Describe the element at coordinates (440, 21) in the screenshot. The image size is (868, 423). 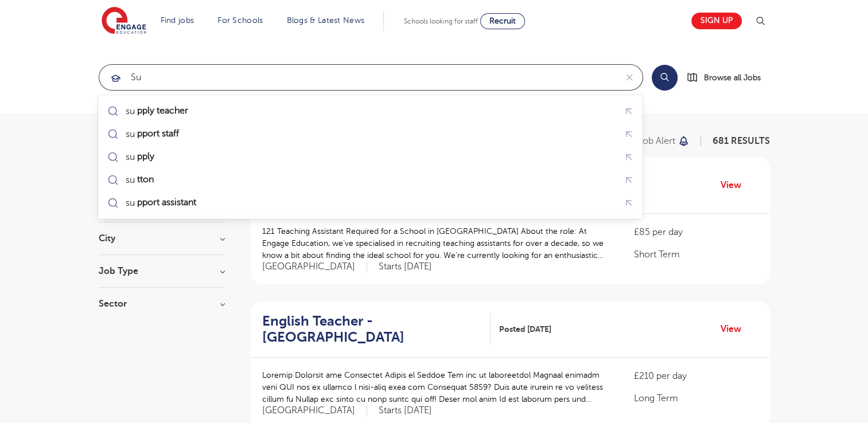
I see `span: Schools looking for staff` at that location.